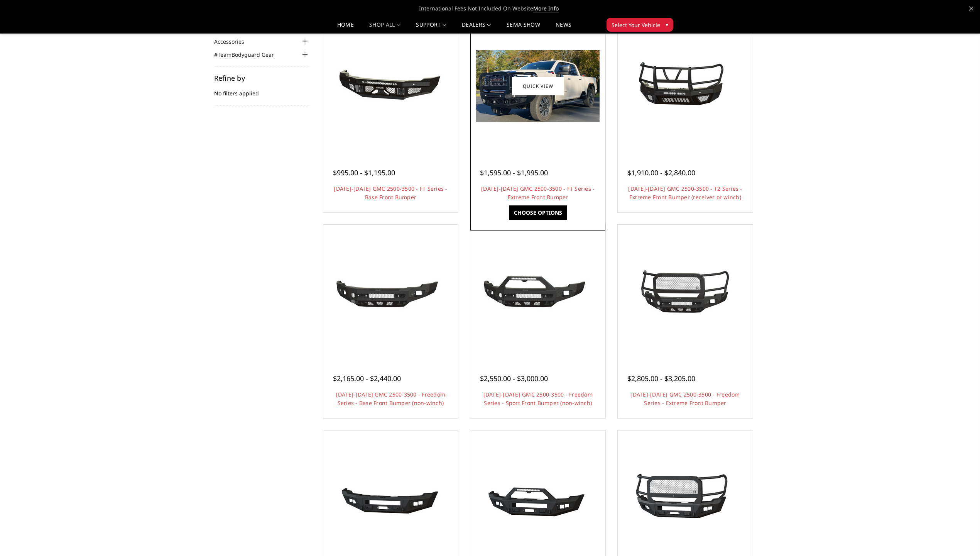  What do you see at coordinates (661, 379) in the screenshot?
I see `span: $2,805.00 - $3,205.00` at bounding box center [661, 379].